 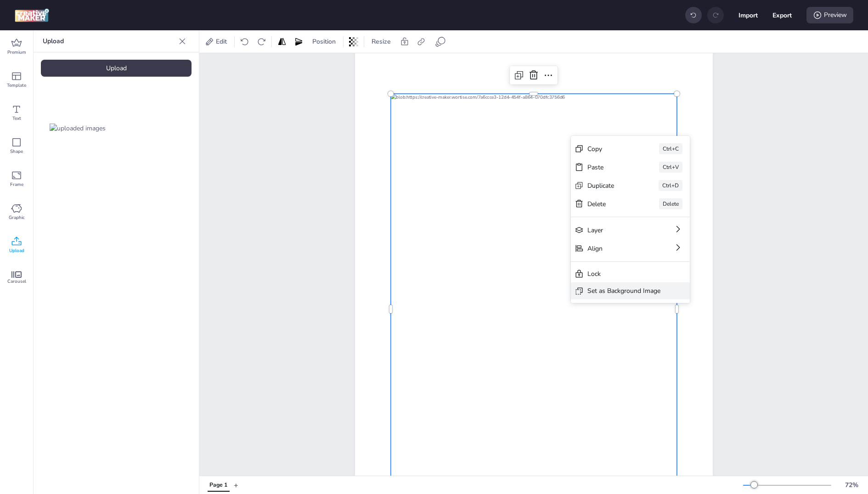 I want to click on div: Copy, so click(x=611, y=148).